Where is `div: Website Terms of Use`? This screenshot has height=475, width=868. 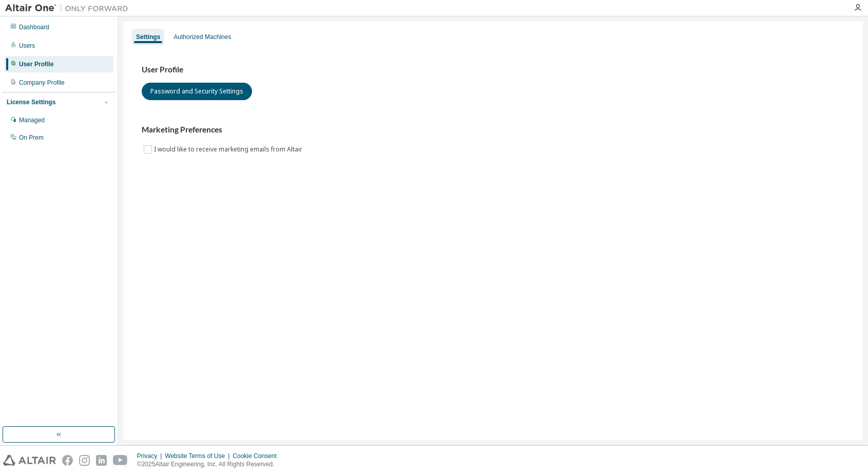
div: Website Terms of Use is located at coordinates (198, 456).